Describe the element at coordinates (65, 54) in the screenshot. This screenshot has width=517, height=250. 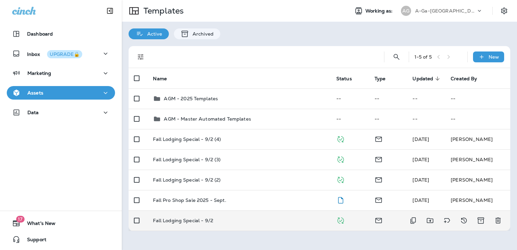
I see `div: UPGRADE🔒` at that location.